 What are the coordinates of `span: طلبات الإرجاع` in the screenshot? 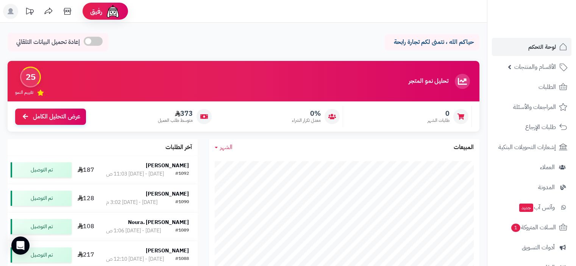 It's located at (541, 127).